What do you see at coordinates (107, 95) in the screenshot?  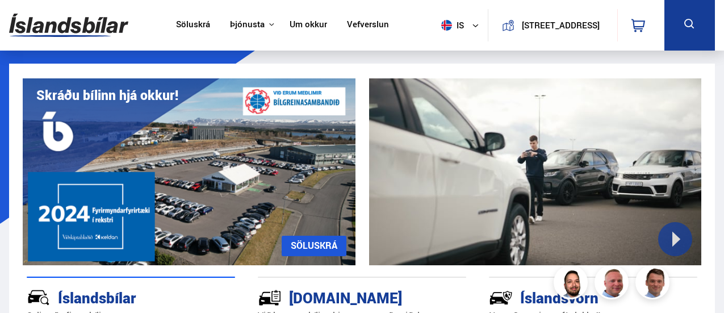 I see `h1: Skráðu bílinn hjá okkur!` at bounding box center [107, 95].